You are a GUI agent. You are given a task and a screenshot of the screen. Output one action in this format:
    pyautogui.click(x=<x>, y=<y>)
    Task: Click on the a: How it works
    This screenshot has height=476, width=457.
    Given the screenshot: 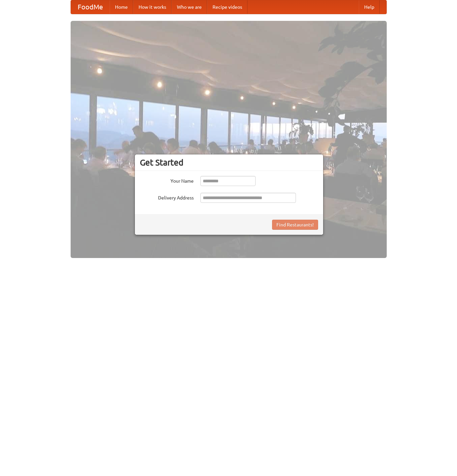 What is the action you would take?
    pyautogui.click(x=152, y=7)
    